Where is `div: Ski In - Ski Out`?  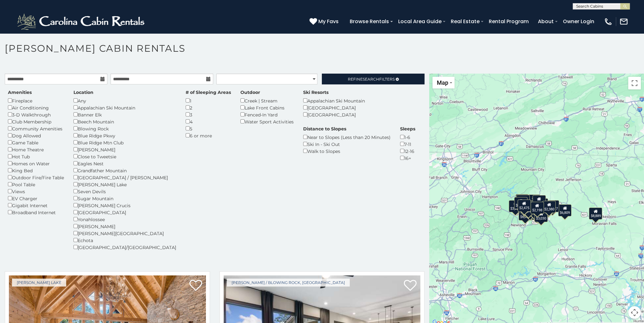 div: Ski In - Ski Out is located at coordinates (347, 144).